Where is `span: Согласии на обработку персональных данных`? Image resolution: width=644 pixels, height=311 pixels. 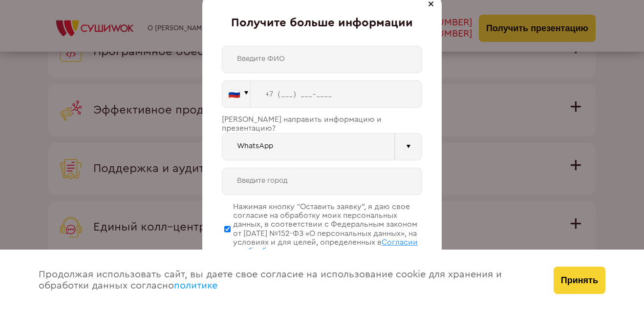 span: Согласии на обработку персональных данных is located at coordinates (325, 247).